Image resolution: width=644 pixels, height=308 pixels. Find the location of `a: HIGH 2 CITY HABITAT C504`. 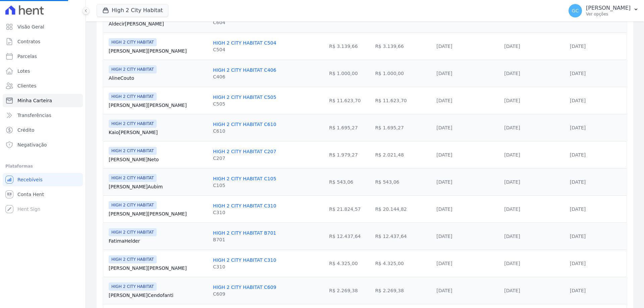

a: HIGH 2 CITY HABITAT C504 is located at coordinates (244, 43).